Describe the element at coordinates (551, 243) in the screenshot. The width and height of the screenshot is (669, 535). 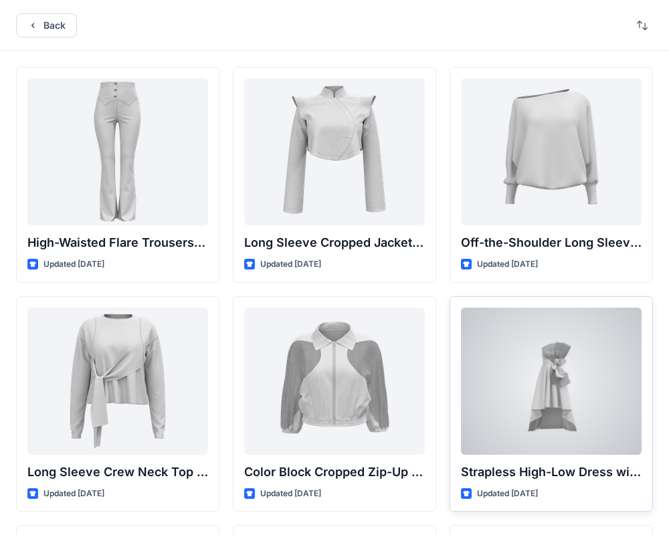
I see `p: Off-the-Shoulder Long Sleeve Top` at that location.